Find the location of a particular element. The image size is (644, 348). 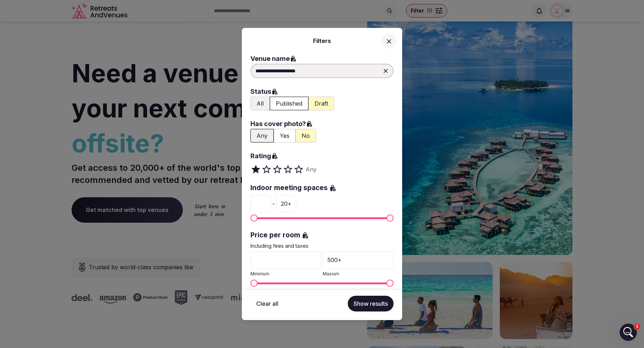

button: Clear all is located at coordinates (267, 304).